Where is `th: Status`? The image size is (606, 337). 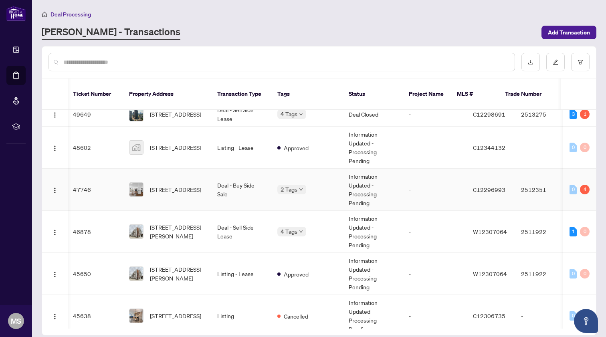 th: Status is located at coordinates (372, 94).